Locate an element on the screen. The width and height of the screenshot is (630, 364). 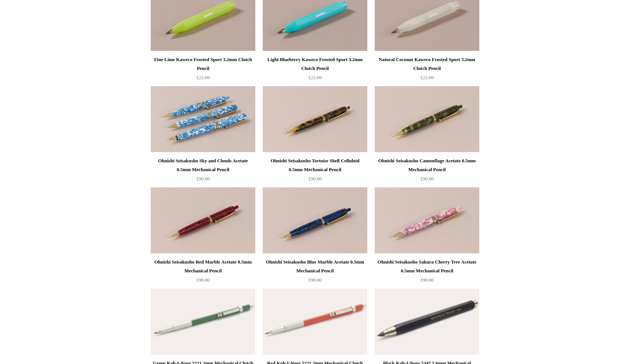
div: Ohnishi Seisakusho Red Marble Acetate 0.5mm Mechanical Pencil is located at coordinates (203, 266).